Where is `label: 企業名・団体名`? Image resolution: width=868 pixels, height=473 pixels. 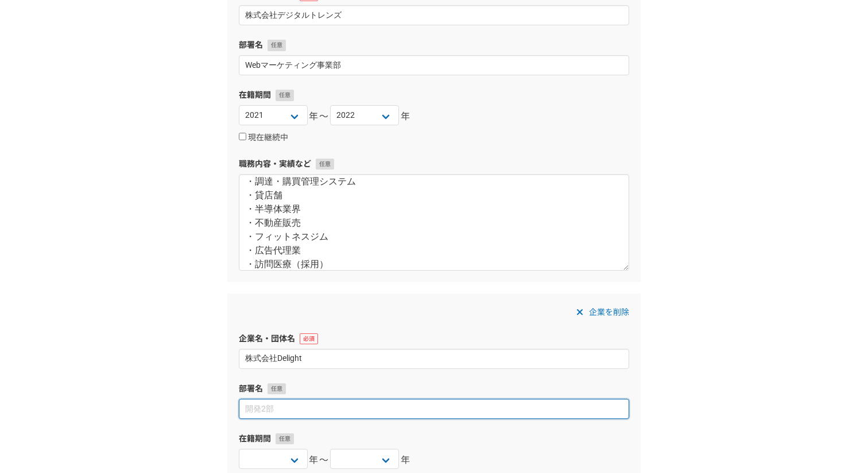
label: 企業名・団体名 is located at coordinates (434, 339).